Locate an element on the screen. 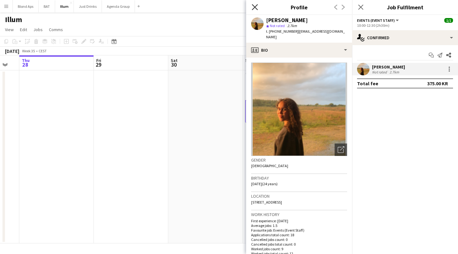 This screenshot has height=254, width=458. div: 10:00-12:30 (2h30m)1/1Crossaint og kaffe servering ☕️🥐 - Illum Run 🏃🏼‍♀️1 RoleEvents (Event Staff... is located at coordinates (280, 98).